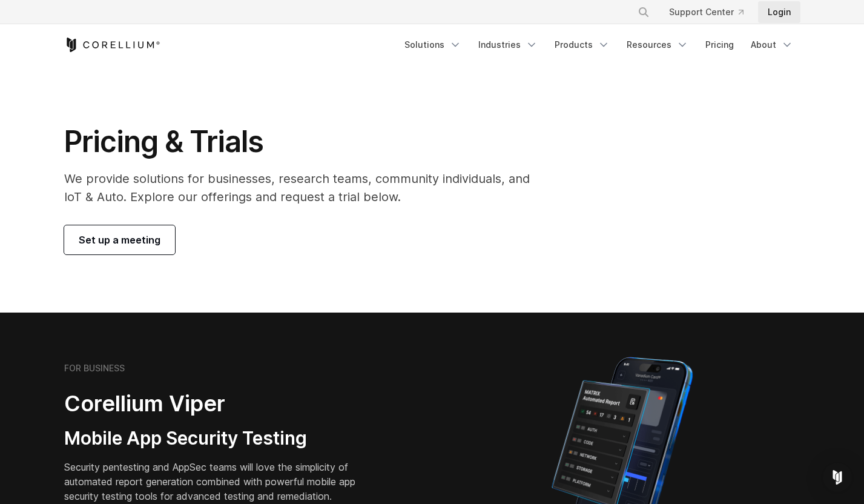 Image resolution: width=864 pixels, height=504 pixels. Describe the element at coordinates (219, 438) in the screenshot. I see `h3: Mobile App Security Testing` at that location.